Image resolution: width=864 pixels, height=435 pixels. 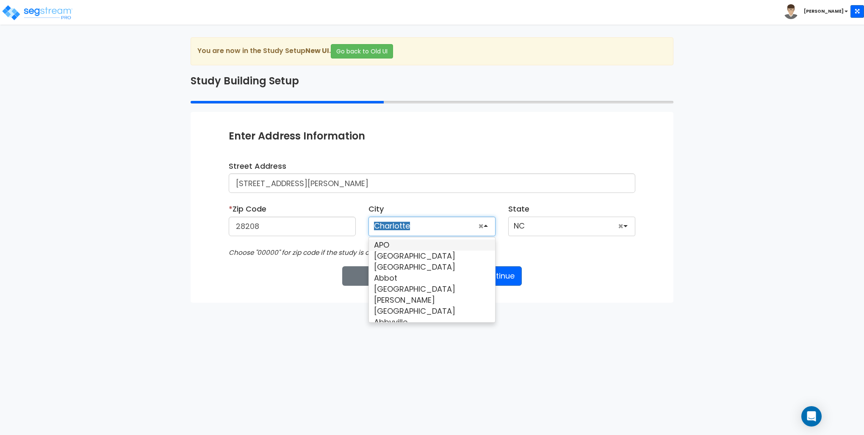 I want to click on strong: New UI, so click(x=317, y=50).